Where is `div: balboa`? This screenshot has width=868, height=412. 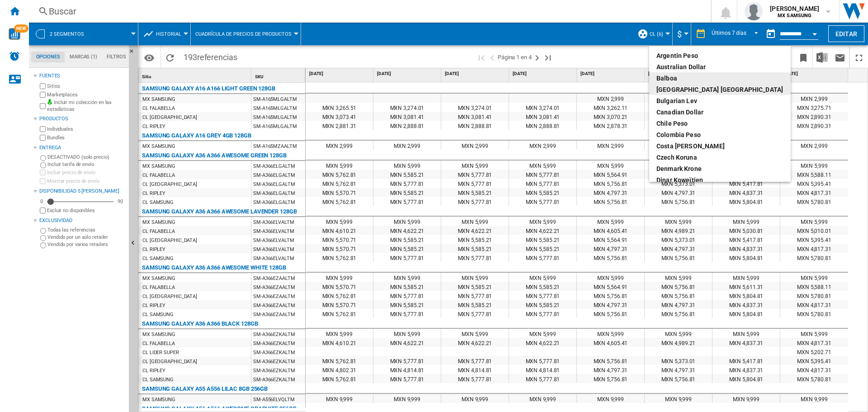 div: balboa is located at coordinates (720, 78).